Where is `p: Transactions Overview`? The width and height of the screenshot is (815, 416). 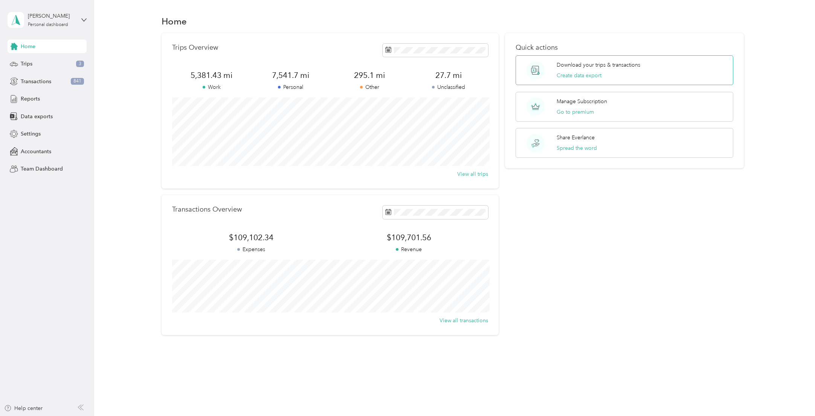 p: Transactions Overview is located at coordinates (207, 210).